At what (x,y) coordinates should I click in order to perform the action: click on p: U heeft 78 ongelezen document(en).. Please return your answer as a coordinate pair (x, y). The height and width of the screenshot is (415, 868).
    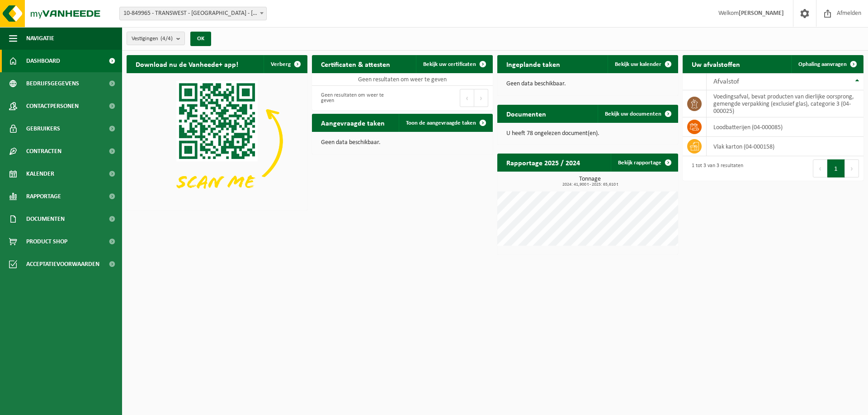
    Looking at the image, I should click on (588, 133).